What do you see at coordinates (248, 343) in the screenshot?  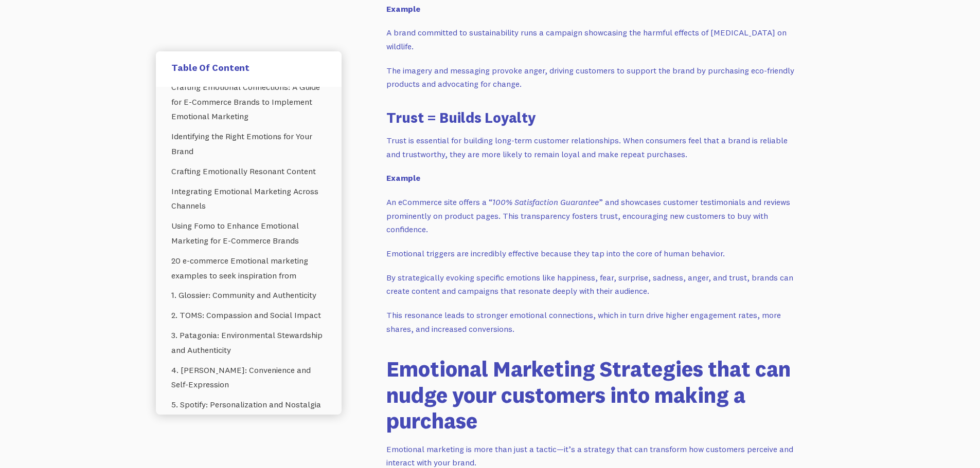 I see `a: 3. Patagonia: Environmental Stewardship and Authenticity` at bounding box center [248, 343].